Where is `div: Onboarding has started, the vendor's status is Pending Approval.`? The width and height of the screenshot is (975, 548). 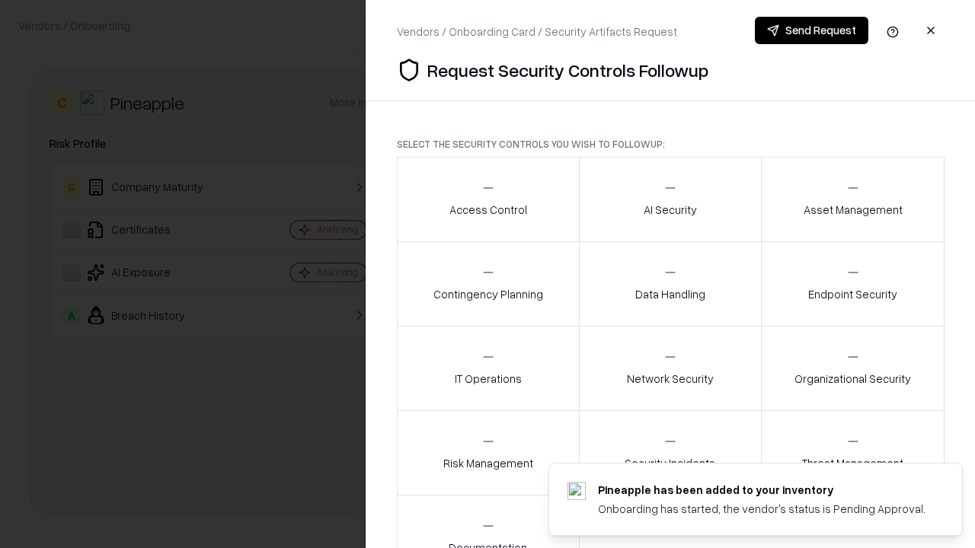 div: Onboarding has started, the vendor's status is Pending Approval. is located at coordinates (762, 509).